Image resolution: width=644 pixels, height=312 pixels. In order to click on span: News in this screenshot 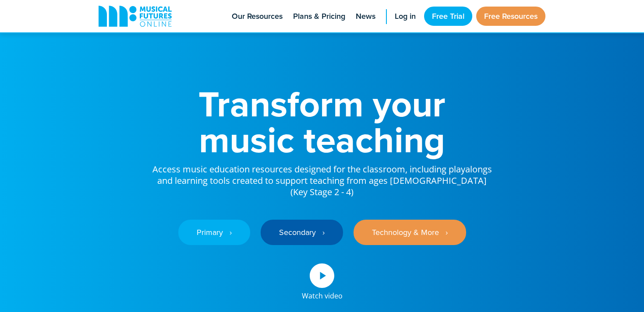, I will do `click(365, 16)`.